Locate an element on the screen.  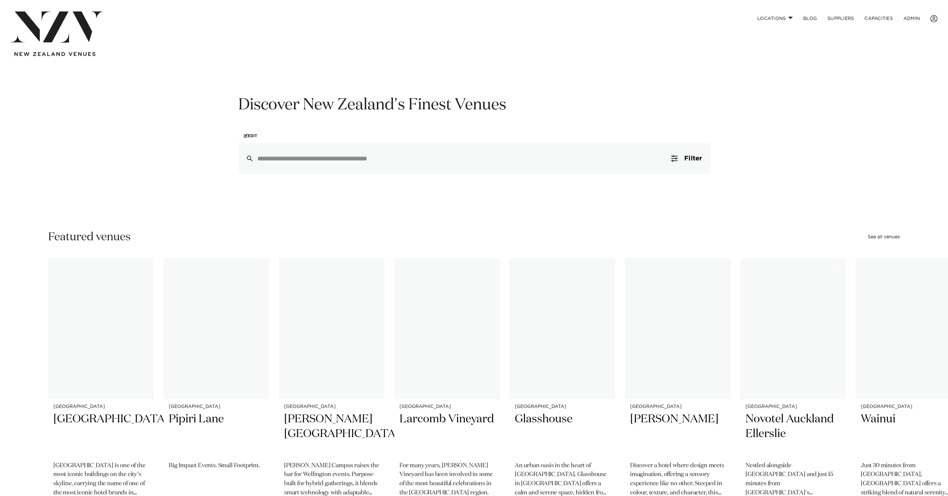
a: Locations is located at coordinates (775, 18).